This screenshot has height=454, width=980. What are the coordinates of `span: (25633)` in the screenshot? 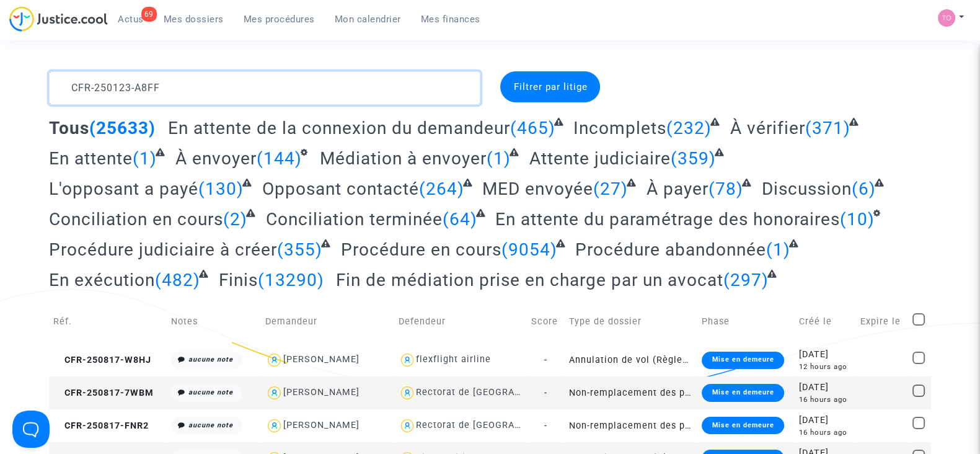 It's located at (122, 128).